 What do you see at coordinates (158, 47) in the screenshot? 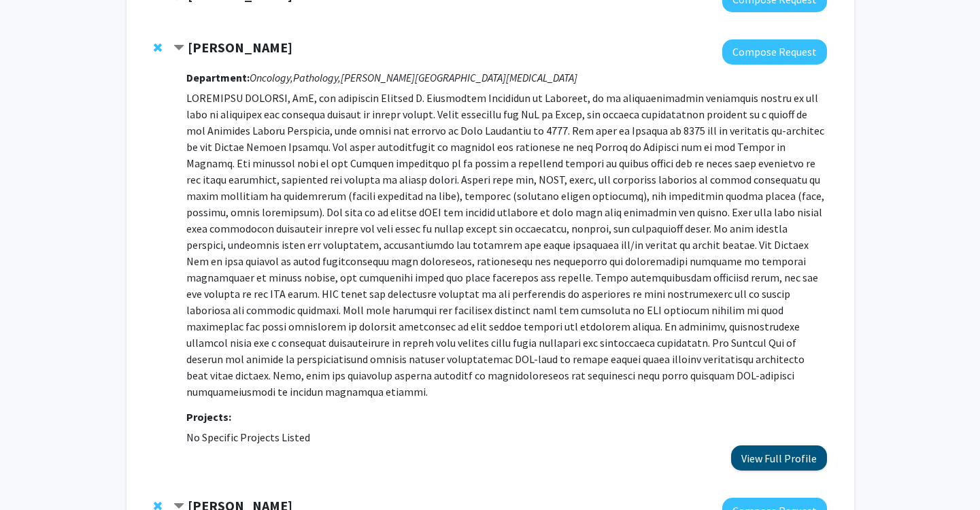
I see `span: Remove Sara Sukumar from bookmarks` at bounding box center [158, 47].